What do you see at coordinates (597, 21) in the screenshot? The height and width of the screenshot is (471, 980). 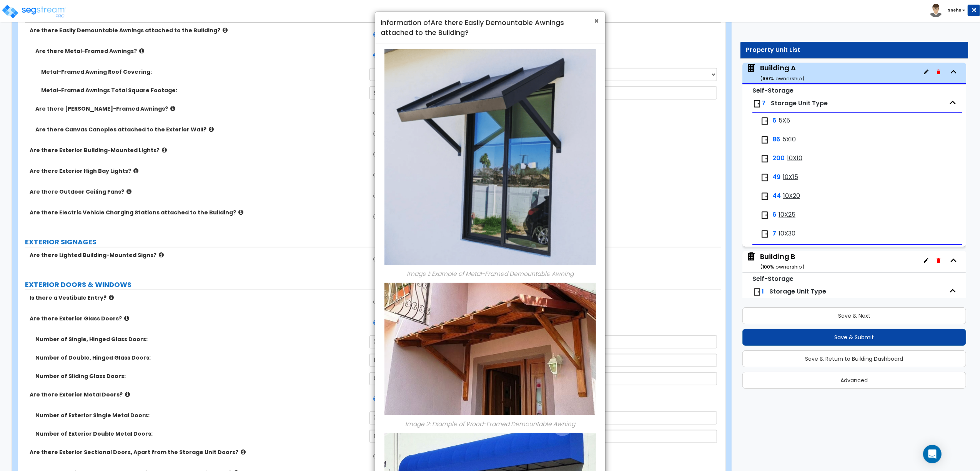 I see `button: Close` at bounding box center [597, 21].